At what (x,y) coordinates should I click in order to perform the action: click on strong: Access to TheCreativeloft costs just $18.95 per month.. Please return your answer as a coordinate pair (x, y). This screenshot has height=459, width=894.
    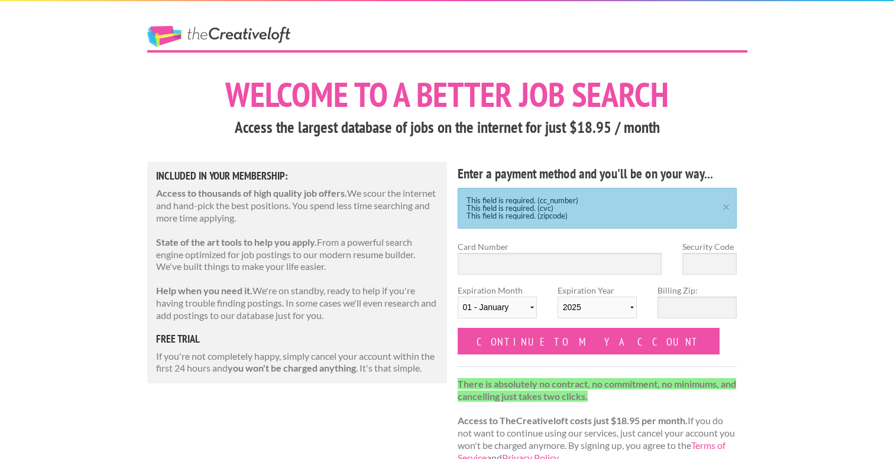
    Looking at the image, I should click on (572, 420).